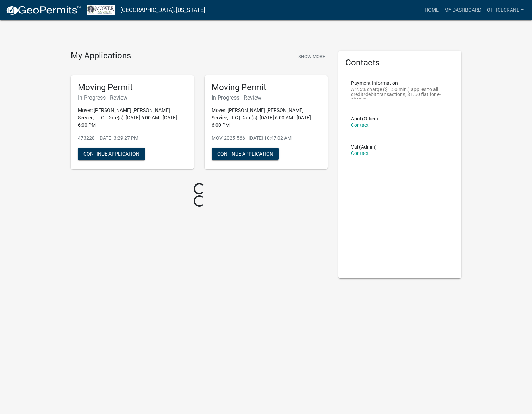  I want to click on a: officecrane, so click(505, 10).